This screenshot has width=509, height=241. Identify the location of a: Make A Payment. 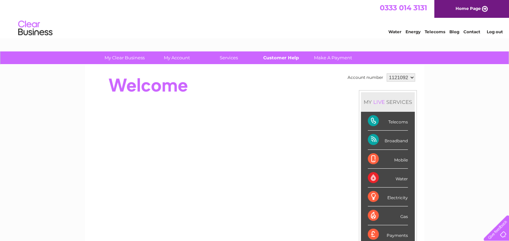
(333, 58).